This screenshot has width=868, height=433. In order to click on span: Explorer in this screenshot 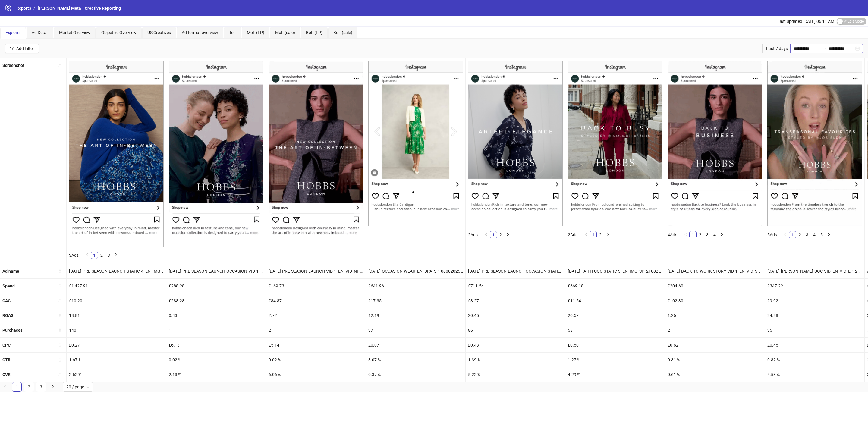, I will do `click(13, 33)`.